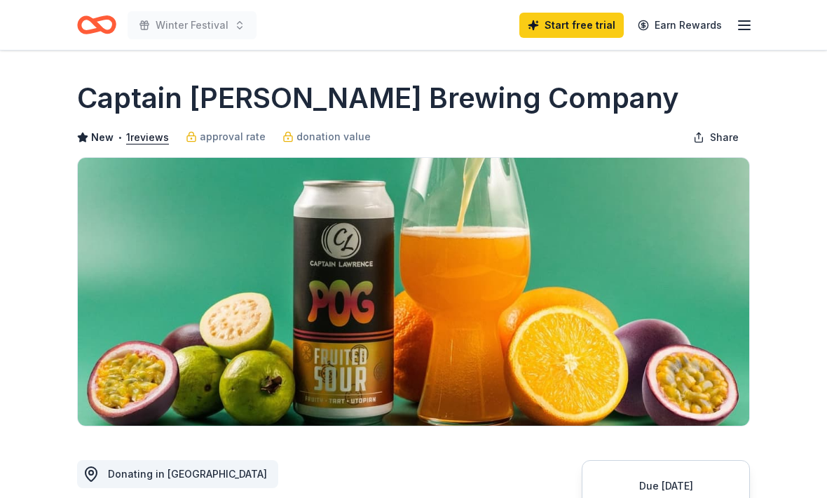 Image resolution: width=827 pixels, height=498 pixels. I want to click on a: Earn Rewards, so click(680, 25).